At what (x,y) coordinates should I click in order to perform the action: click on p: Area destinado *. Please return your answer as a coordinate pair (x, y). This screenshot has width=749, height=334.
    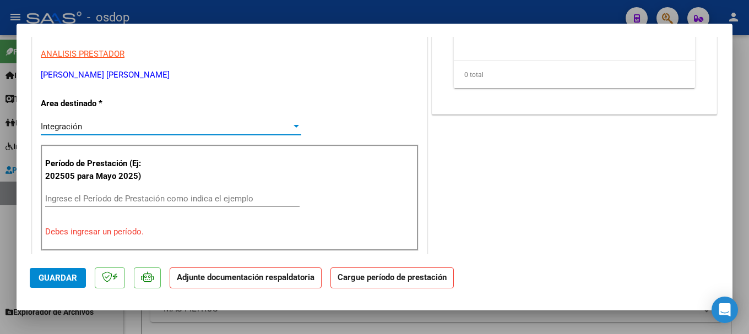
    Looking at the image, I should click on (97, 104).